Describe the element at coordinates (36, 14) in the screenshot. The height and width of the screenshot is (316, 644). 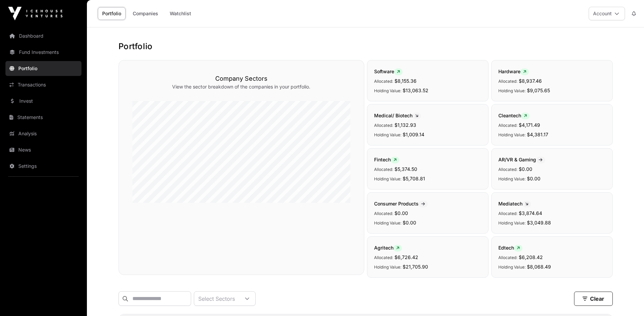
I see `img: Icehouse Ventures Logo` at that location.